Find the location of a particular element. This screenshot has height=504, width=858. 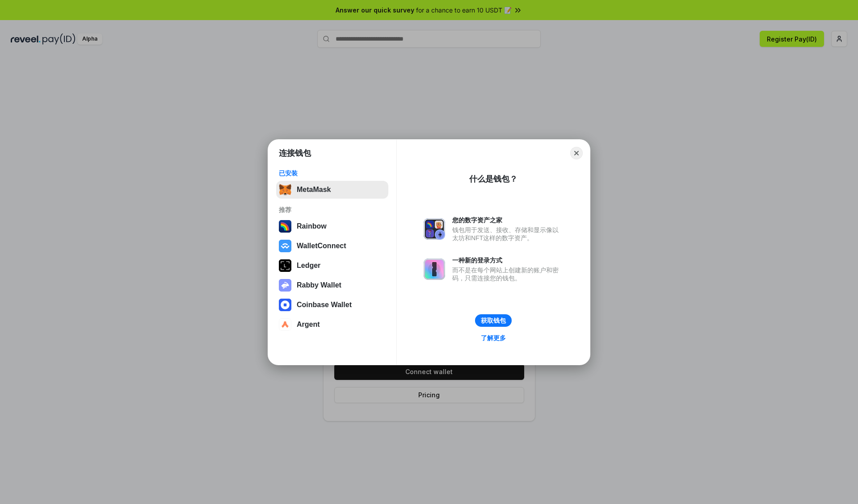

button: Ledger is located at coordinates (332, 265).